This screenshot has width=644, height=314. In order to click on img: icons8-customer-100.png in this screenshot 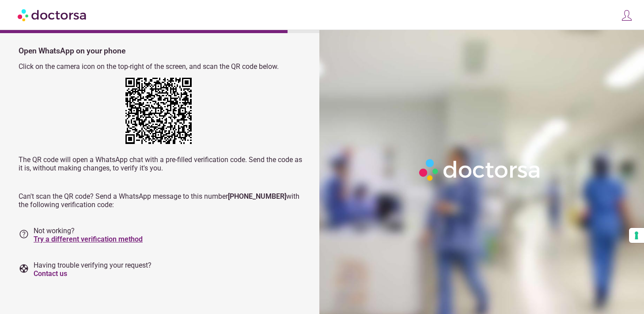, I will do `click(627, 16)`.